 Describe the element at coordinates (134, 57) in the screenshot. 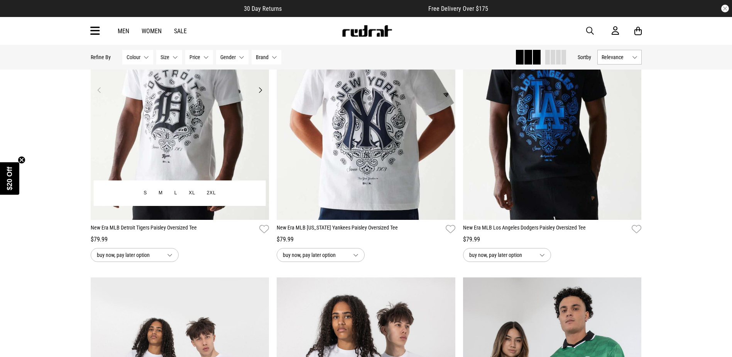

I see `span: Colour` at that location.